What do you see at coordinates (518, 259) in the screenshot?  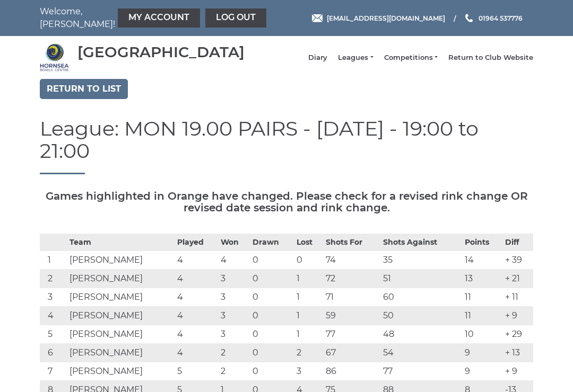 I see `td: + 39` at bounding box center [518, 259].